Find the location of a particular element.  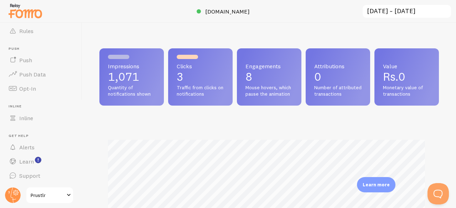

svg: <p>Watch New Feature Tutorials!</p> is located at coordinates (38, 160).